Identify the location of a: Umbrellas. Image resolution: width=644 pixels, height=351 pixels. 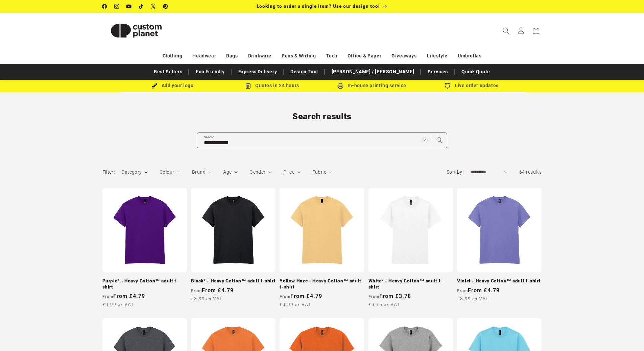
(470, 56).